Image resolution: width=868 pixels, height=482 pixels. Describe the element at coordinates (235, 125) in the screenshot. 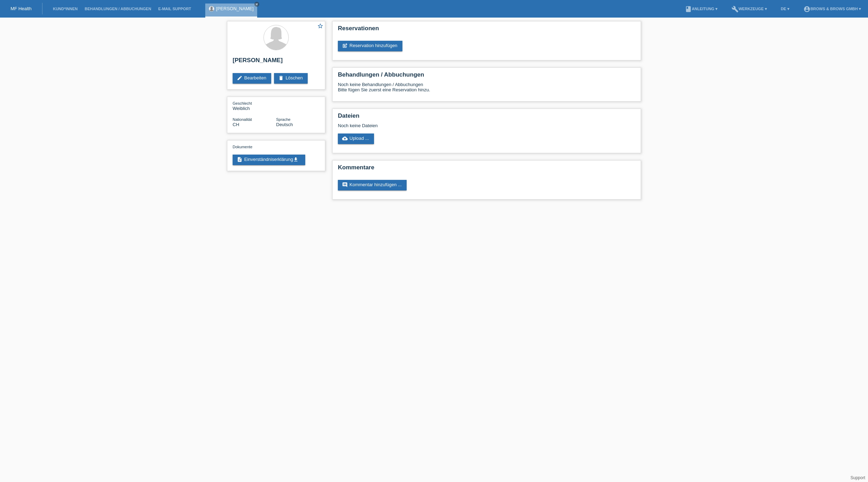

I see `span: Schweiz` at that location.